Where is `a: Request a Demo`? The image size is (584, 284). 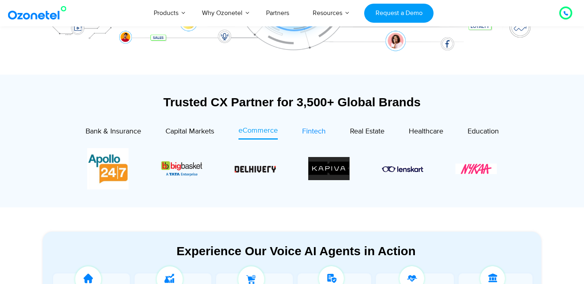 a: Request a Demo is located at coordinates (398, 13).